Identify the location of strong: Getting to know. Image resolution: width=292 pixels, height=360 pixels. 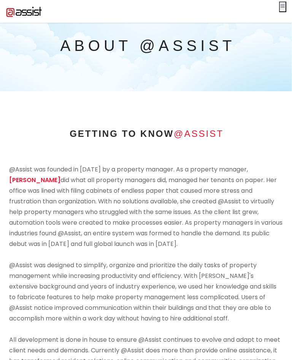
(146, 133).